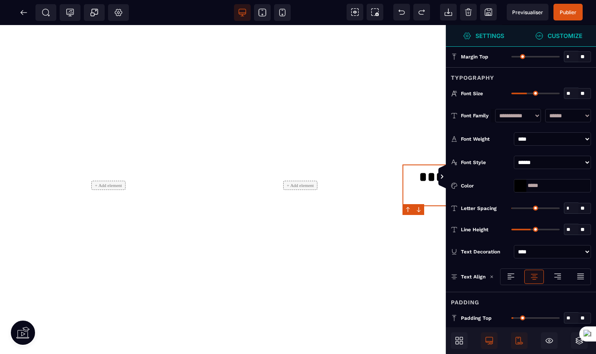 This screenshot has width=596, height=354. Describe the element at coordinates (549, 340) in the screenshot. I see `span: Hide/Show Block` at that location.